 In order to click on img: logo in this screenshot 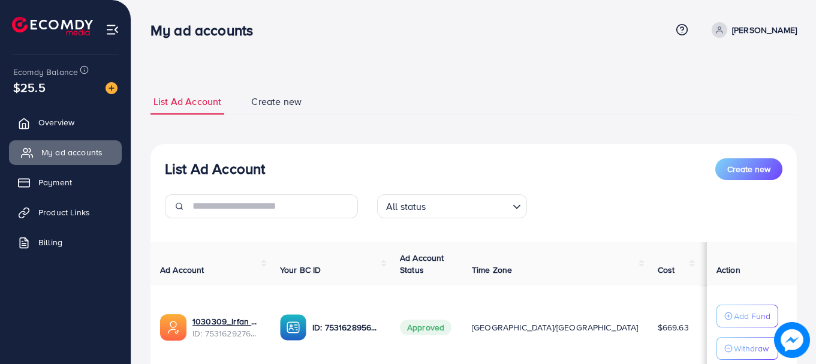, I will do `click(52, 26)`.